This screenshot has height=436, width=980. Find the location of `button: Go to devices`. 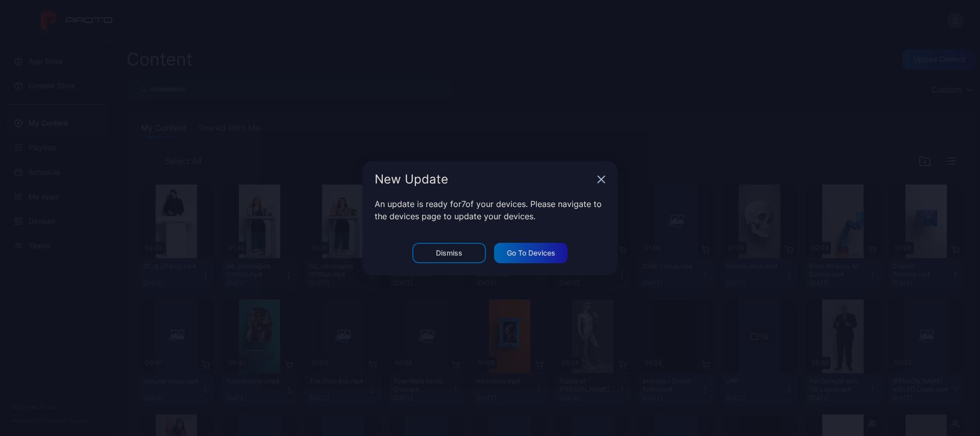

button: Go to devices is located at coordinates (531, 253).